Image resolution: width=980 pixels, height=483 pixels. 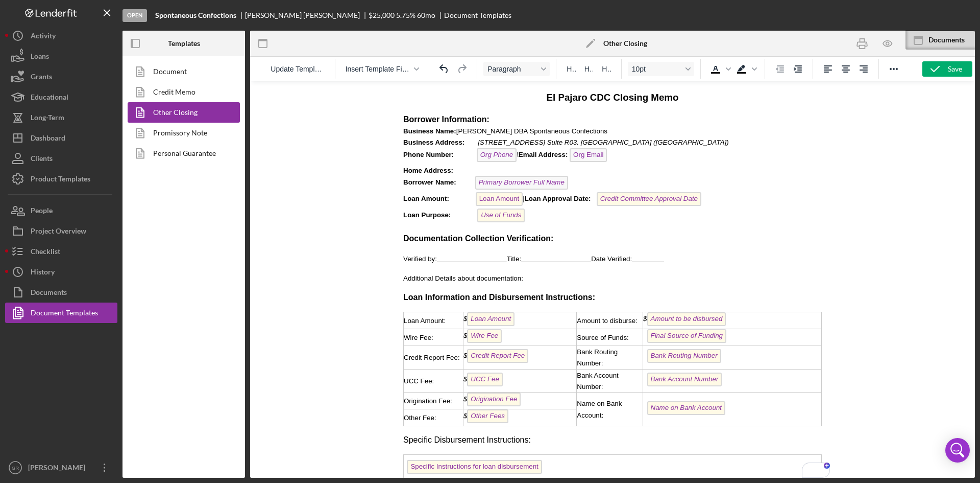 I want to click on span: Origination Fee, so click(x=98, y=318).